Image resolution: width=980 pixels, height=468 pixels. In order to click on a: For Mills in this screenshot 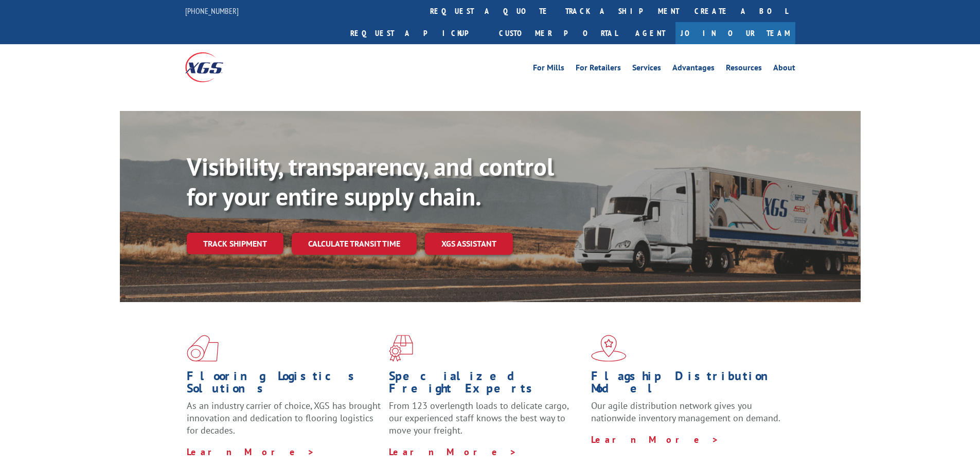, I will do `click(548, 69)`.